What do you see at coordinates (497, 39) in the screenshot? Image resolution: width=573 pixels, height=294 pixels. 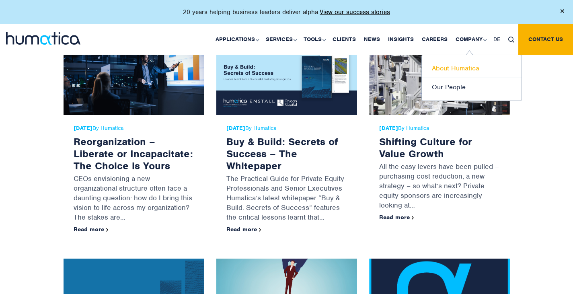 I see `span: DE` at bounding box center [497, 39].